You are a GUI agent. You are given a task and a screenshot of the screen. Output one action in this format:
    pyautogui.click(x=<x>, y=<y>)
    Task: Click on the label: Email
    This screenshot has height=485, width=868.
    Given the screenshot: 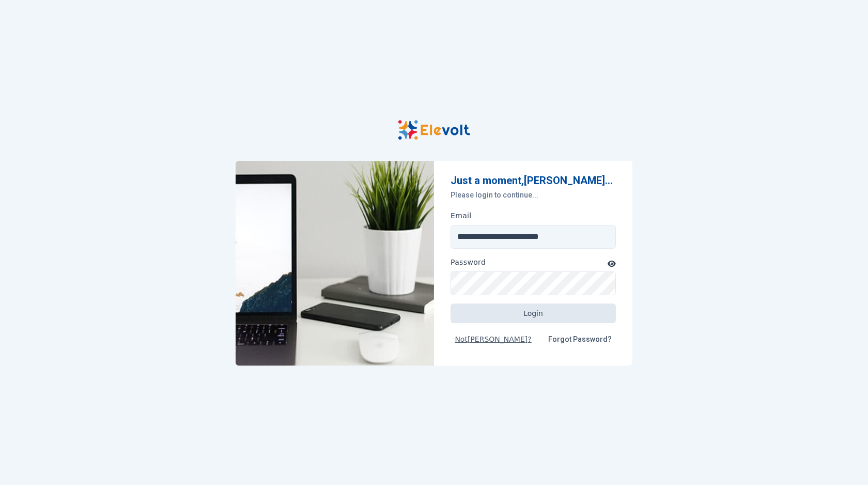 What is the action you would take?
    pyautogui.click(x=461, y=216)
    